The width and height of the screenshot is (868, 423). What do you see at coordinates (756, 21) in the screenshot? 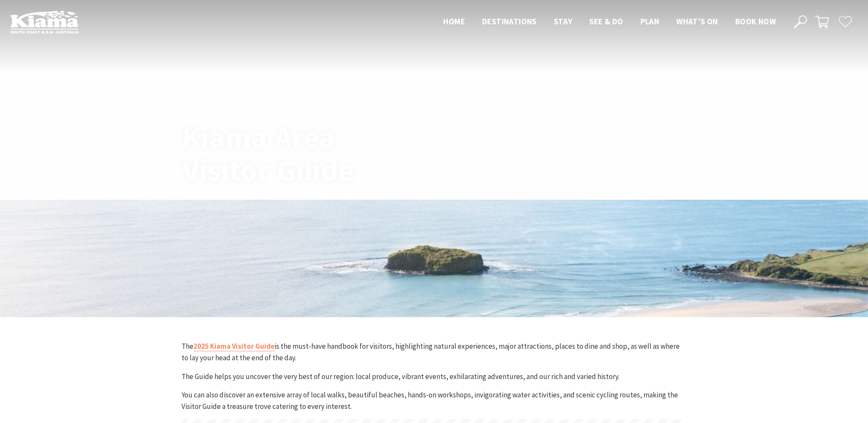
I see `span: Book now` at bounding box center [756, 21].